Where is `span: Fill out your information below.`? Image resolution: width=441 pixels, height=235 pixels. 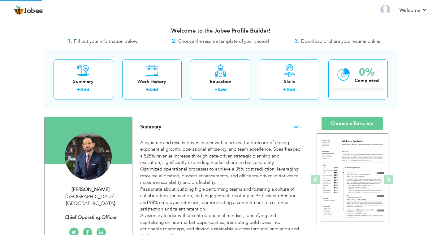 span: Fill out your information below. is located at coordinates (106, 41).